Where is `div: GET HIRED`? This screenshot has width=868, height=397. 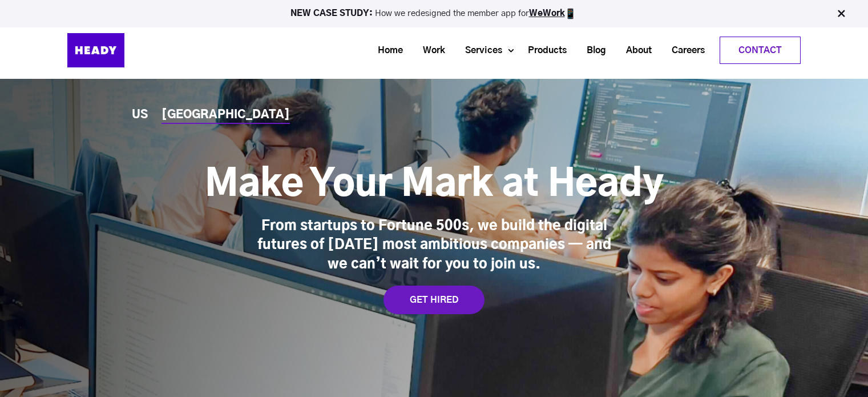 div: GET HIRED is located at coordinates (434, 300).